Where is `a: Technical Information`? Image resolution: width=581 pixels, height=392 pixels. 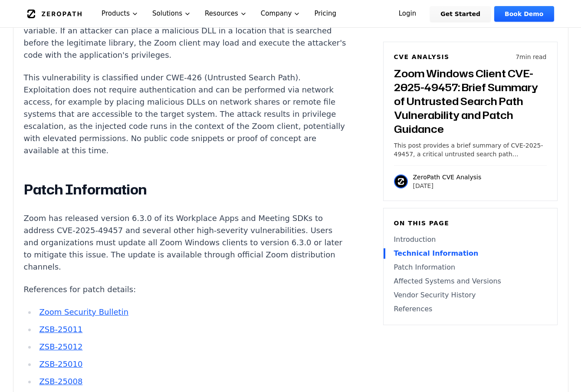 a: Technical Information is located at coordinates (470, 254).